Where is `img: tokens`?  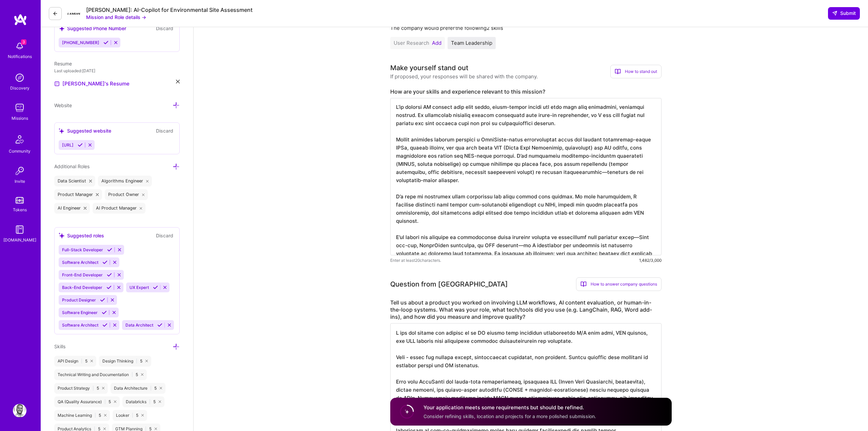 img: tokens is located at coordinates (20, 200).